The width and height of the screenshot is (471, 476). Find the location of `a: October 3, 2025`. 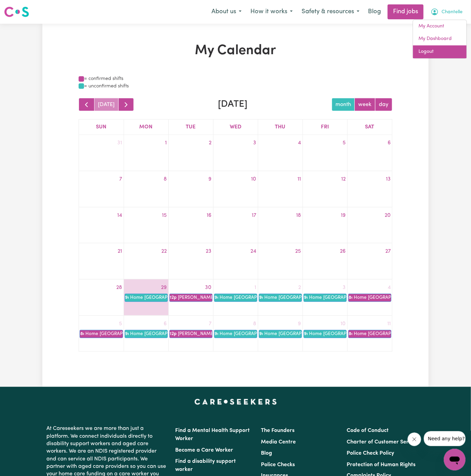

a: October 3, 2025 is located at coordinates (345, 288).